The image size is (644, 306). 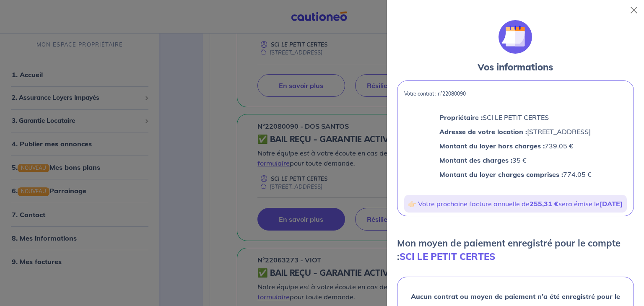 I want to click on p: Votre contrat : n°22080090, so click(x=515, y=94).